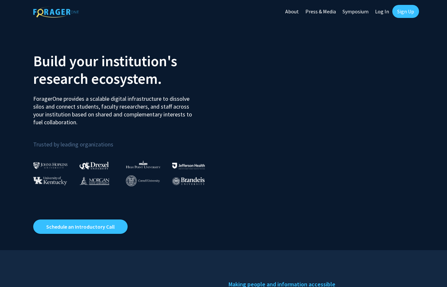 This screenshot has width=447, height=287. What do you see at coordinates (406, 11) in the screenshot?
I see `a: Sign Up` at bounding box center [406, 11].